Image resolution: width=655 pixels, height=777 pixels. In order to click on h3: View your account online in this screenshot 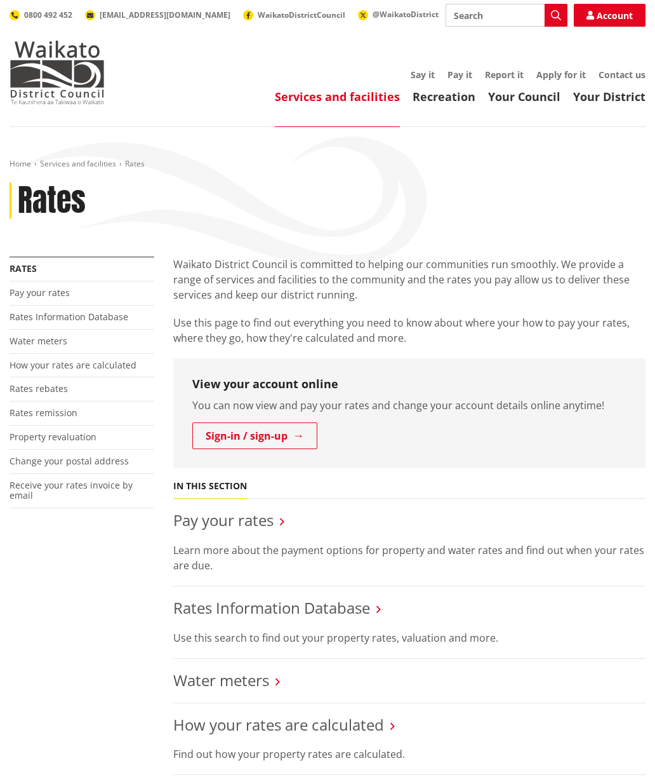, I will do `click(410, 384)`.